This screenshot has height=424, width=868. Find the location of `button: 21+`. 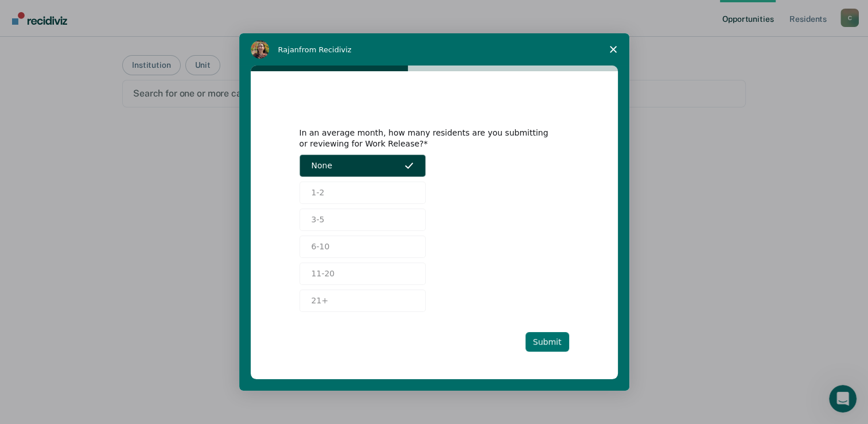

button: 21+ is located at coordinates (363, 300).